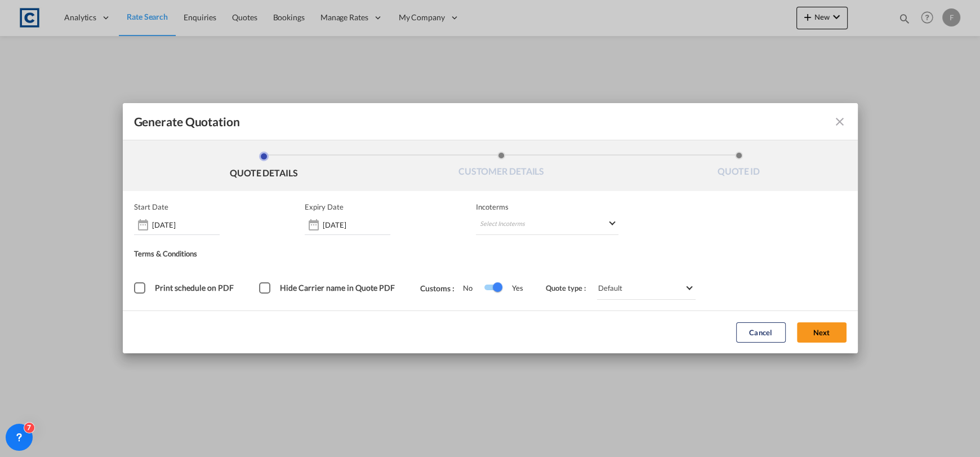 The image size is (980, 457). Describe the element at coordinates (610, 288) in the screenshot. I see `div: Default` at that location.